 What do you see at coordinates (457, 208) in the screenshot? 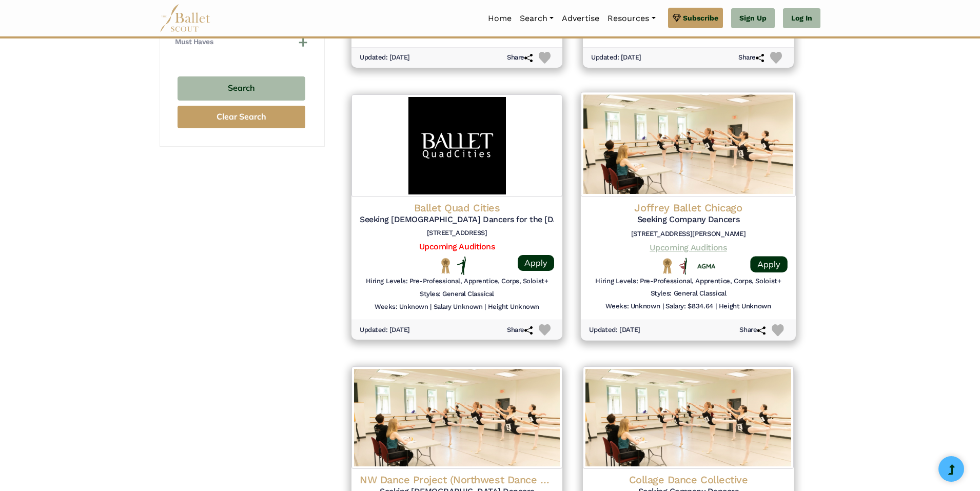
I see `h4: Ballet Quad Cities` at bounding box center [457, 208].